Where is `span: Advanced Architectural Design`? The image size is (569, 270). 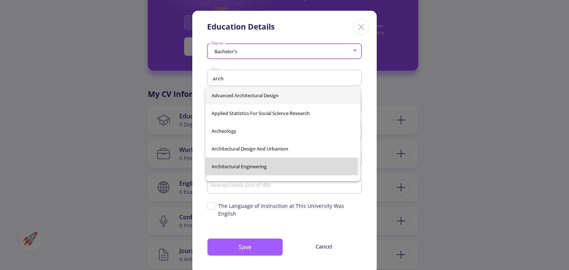
span: Advanced Architectural Design is located at coordinates (283, 96).